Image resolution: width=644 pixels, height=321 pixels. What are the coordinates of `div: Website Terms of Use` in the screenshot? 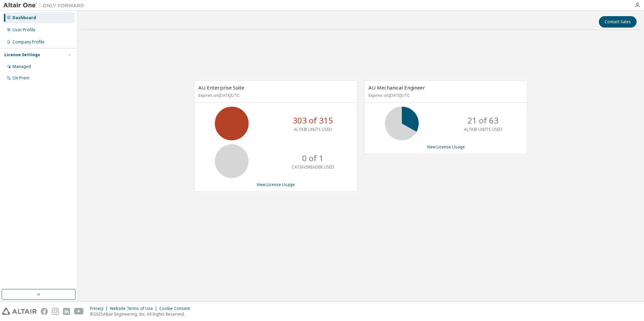 It's located at (134, 309).